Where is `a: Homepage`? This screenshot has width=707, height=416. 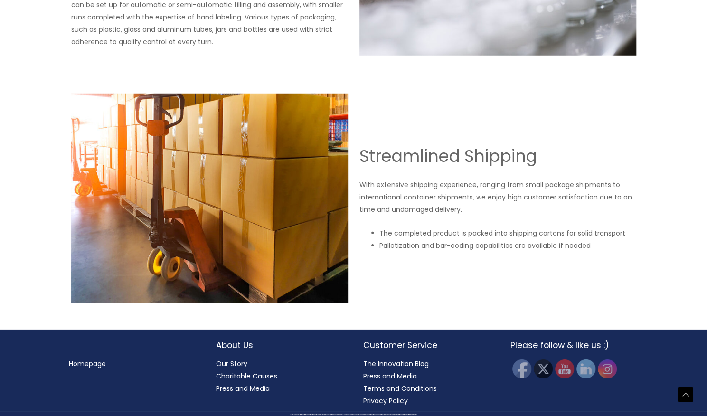
a: Homepage is located at coordinates (87, 364).